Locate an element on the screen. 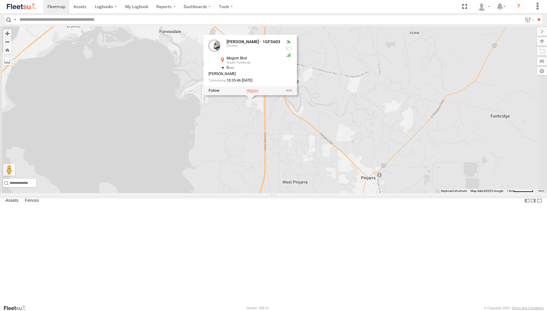  span: 1 km is located at coordinates (510, 191).